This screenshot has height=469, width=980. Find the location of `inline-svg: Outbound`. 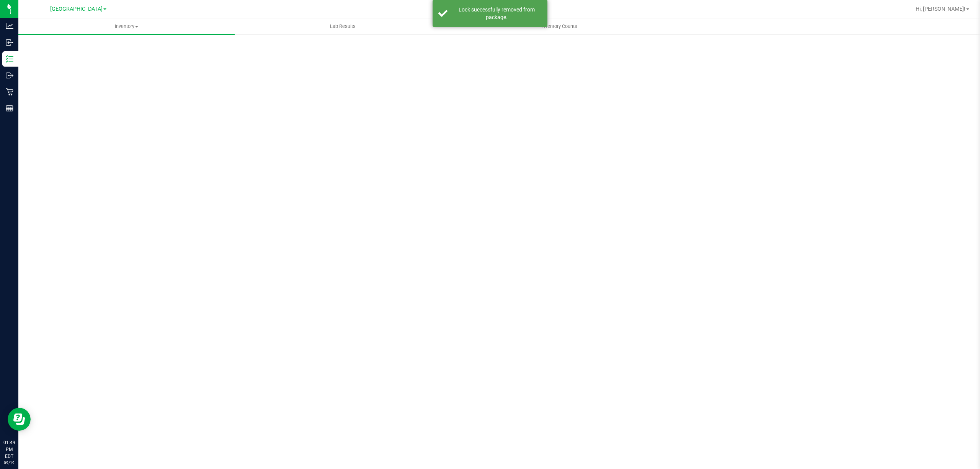

inline-svg: Outbound is located at coordinates (10, 75).